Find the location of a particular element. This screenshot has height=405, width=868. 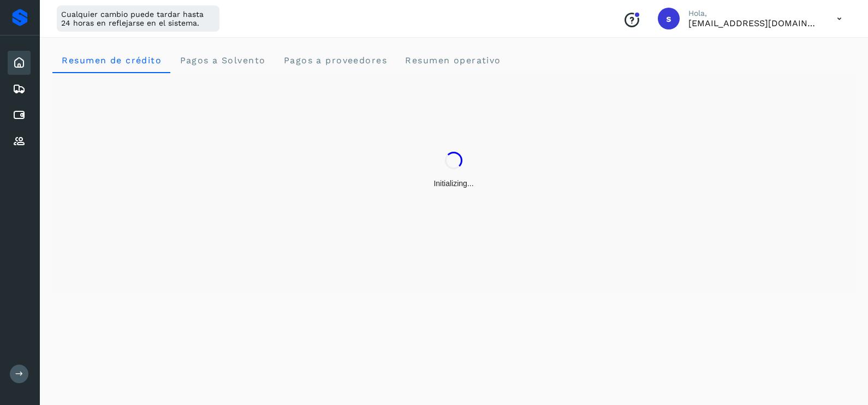

div: Proveedores is located at coordinates (19, 142).